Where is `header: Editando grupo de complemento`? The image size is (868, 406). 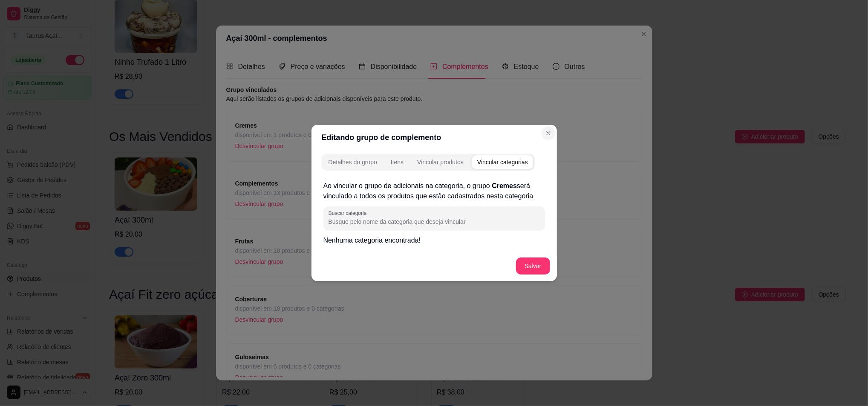 header: Editando grupo de complemento is located at coordinates (434, 138).